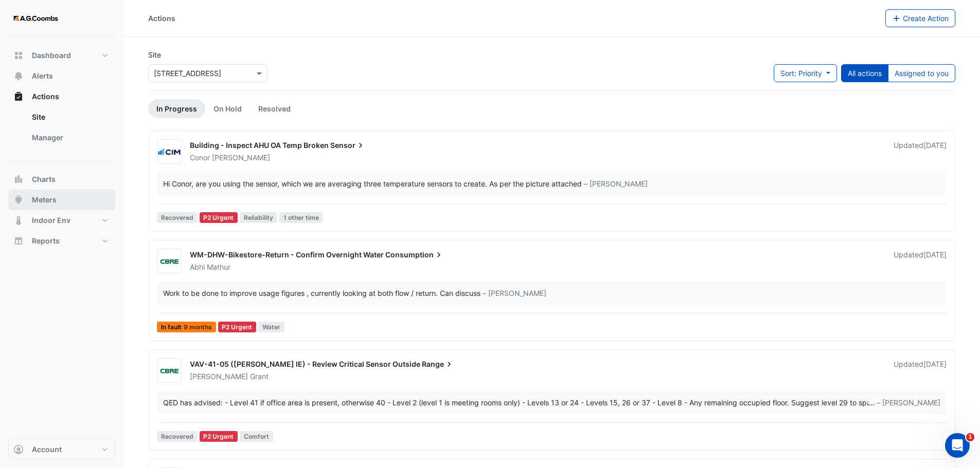  Describe the element at coordinates (287, 255) in the screenshot. I see `span: WM-DHW-Bikestore-Return - Confirm Overnight Water` at that location.